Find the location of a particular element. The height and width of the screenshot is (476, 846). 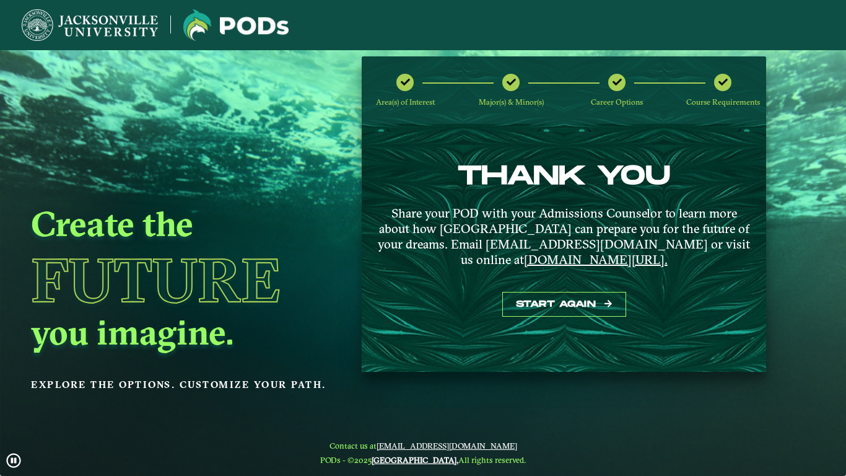

button: Start again is located at coordinates (564, 304).